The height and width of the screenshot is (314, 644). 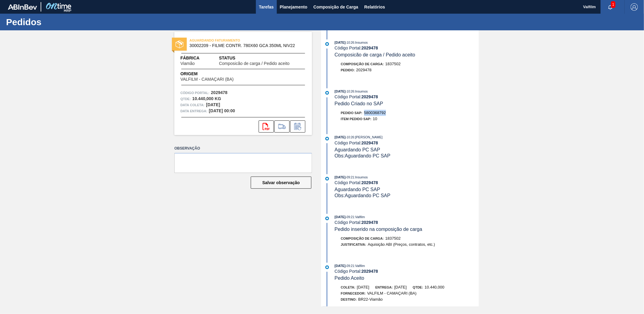 I want to click on span: BR22-Viamão, so click(x=370, y=299).